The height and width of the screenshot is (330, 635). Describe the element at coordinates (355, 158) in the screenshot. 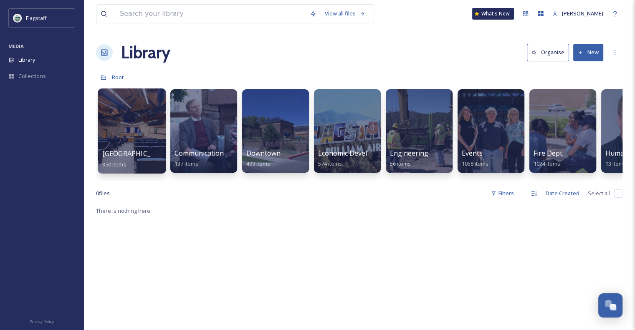

I see `a: Economic Development574 items` at that location.